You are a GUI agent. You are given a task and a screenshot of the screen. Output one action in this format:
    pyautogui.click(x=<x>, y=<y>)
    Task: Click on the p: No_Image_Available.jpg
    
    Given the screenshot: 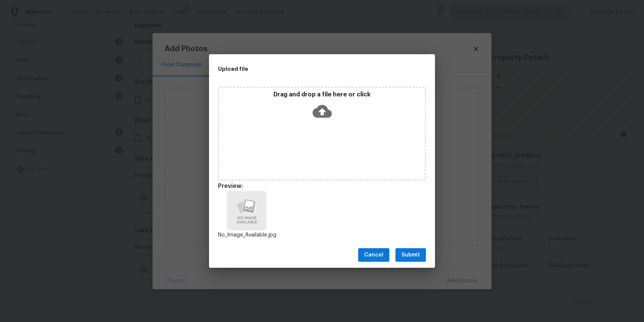 What is the action you would take?
    pyautogui.click(x=247, y=235)
    